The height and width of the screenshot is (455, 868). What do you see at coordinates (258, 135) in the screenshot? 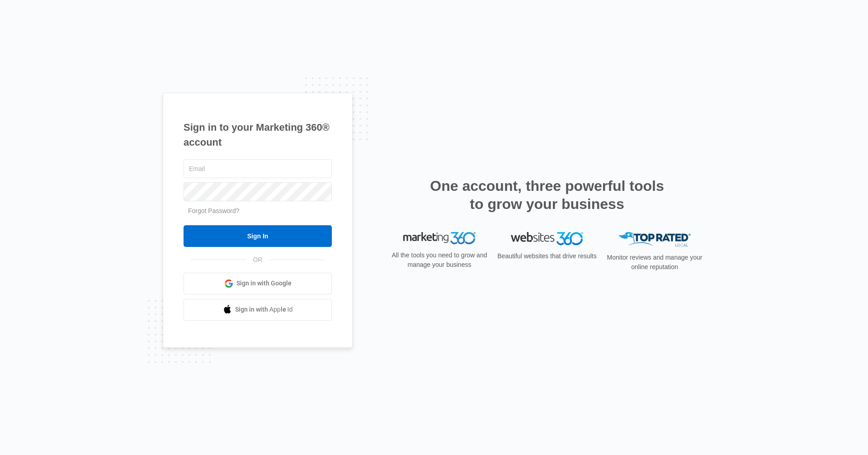
I see `h1: Sign in to your Marketing 360® account` at bounding box center [258, 135].